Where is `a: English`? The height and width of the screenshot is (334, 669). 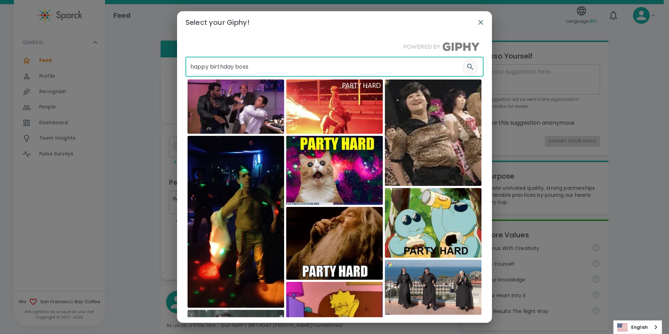 a: English is located at coordinates (637, 327).